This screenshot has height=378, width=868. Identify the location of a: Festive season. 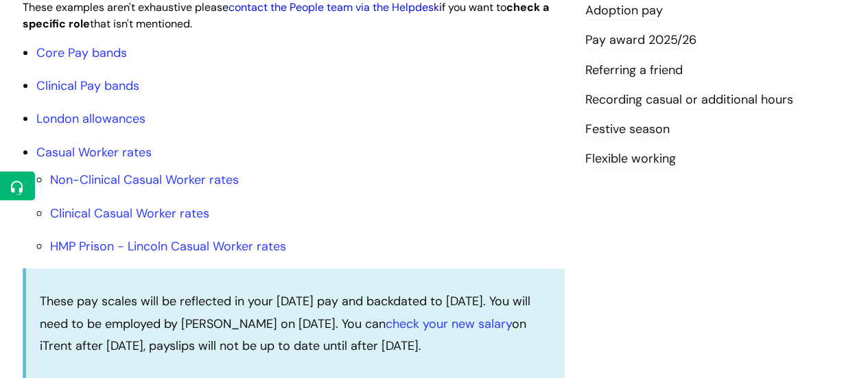
(627, 130).